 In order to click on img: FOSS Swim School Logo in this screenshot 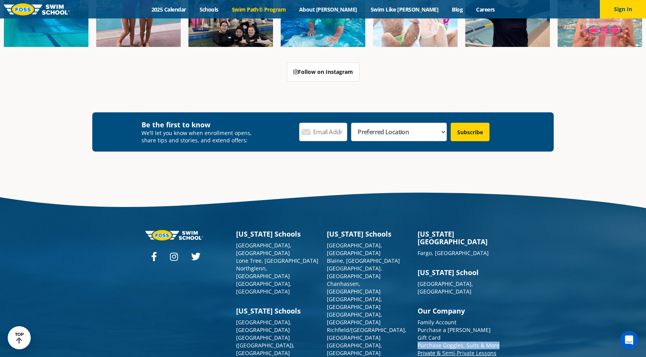, I will do `click(37, 9)`.